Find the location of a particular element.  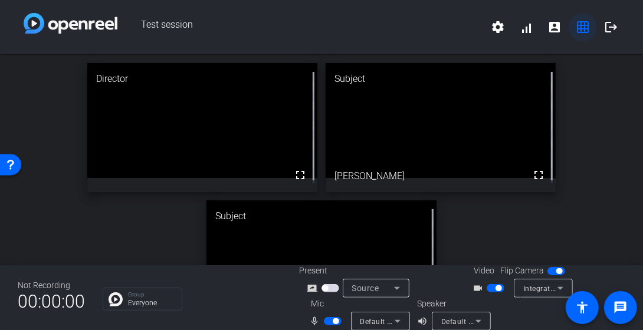

span: Source is located at coordinates (366, 288).